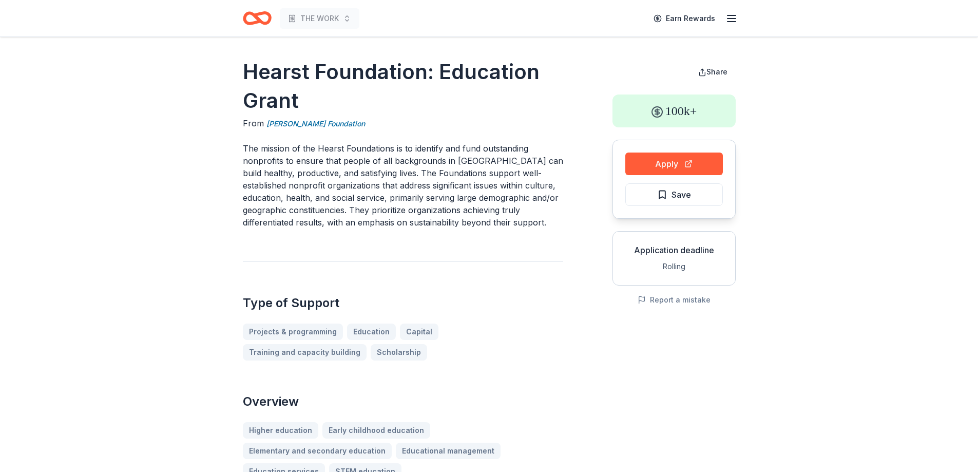  What do you see at coordinates (403, 185) in the screenshot?
I see `p: The mission of the Hearst Foundations is to identify and fund outstanding nonprofits to ensure th...` at bounding box center [403, 185].